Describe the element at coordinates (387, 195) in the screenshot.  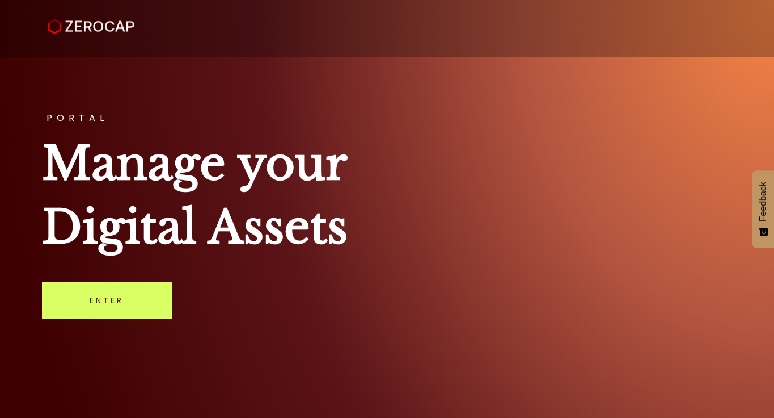
I see `h1: Manage your Digital Assets` at that location.